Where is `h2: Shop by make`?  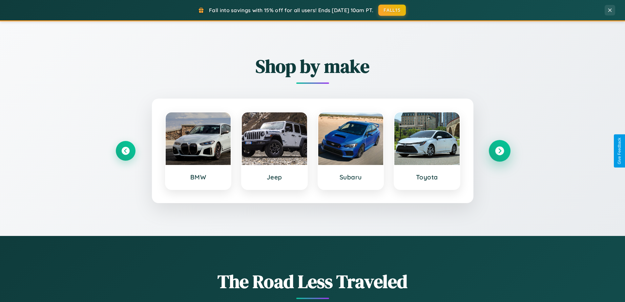 h2: Shop by make is located at coordinates (313, 66).